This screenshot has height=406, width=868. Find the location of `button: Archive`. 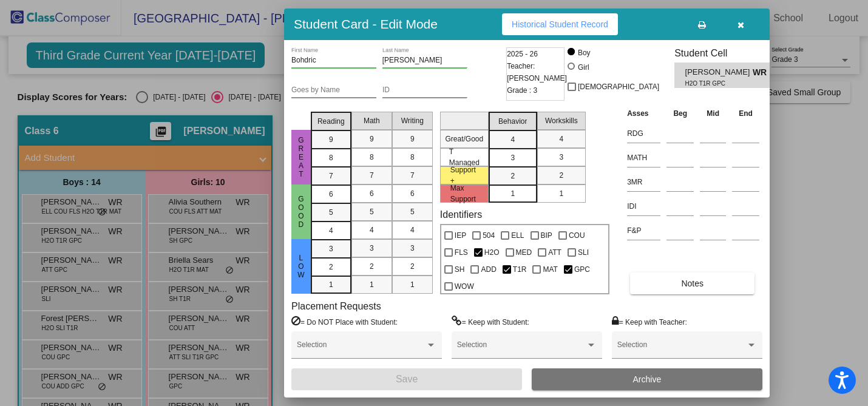

button: Archive is located at coordinates (647, 379).